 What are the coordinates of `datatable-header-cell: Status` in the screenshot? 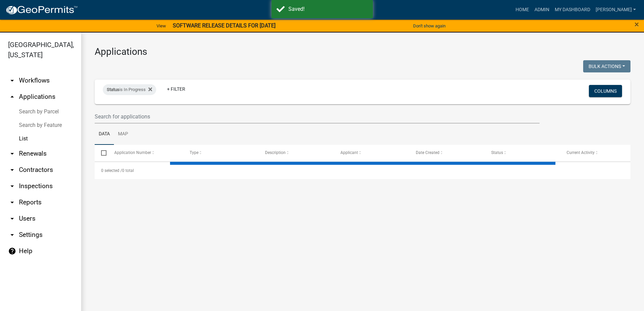 It's located at (523, 152).